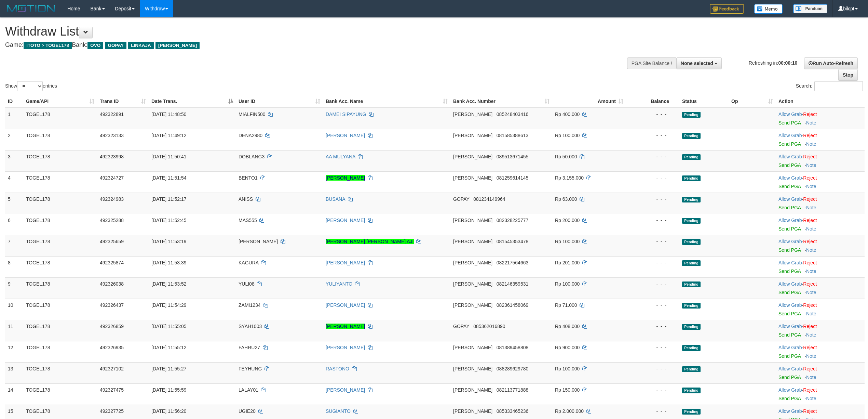 This screenshot has width=868, height=419. I want to click on span: Copy 081259614145 to clipboard, so click(512, 178).